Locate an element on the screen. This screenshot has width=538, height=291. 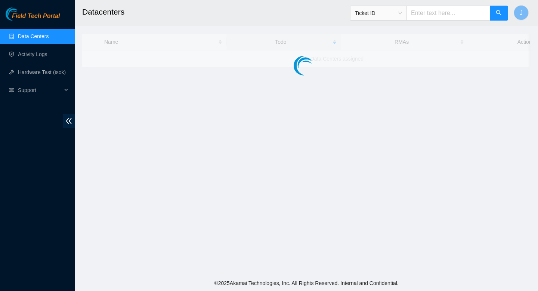
a: Activity Logs is located at coordinates (33, 54).